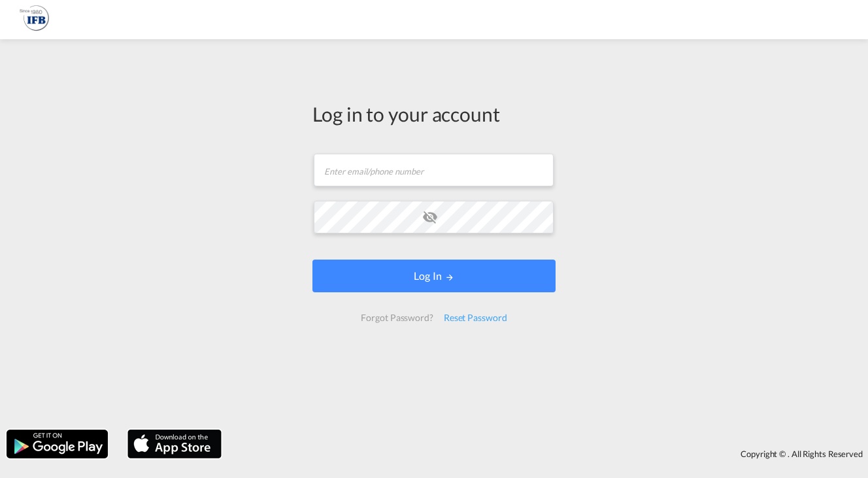 The height and width of the screenshot is (478, 868). I want to click on img: 1f261f00256b11eeaf3d89493e6660f9.png, so click(34, 20).